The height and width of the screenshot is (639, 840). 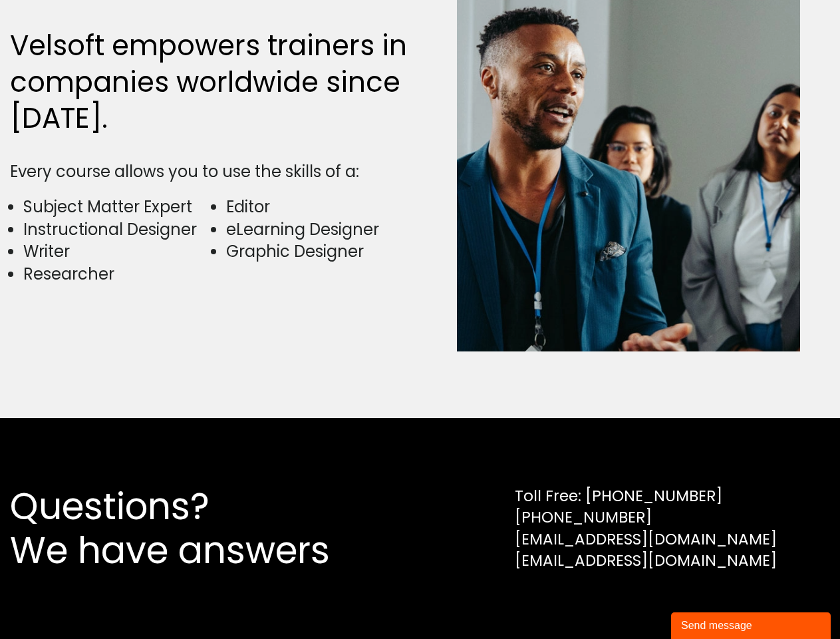 What do you see at coordinates (117, 274) in the screenshot?
I see `li: Researcher` at bounding box center [117, 274].